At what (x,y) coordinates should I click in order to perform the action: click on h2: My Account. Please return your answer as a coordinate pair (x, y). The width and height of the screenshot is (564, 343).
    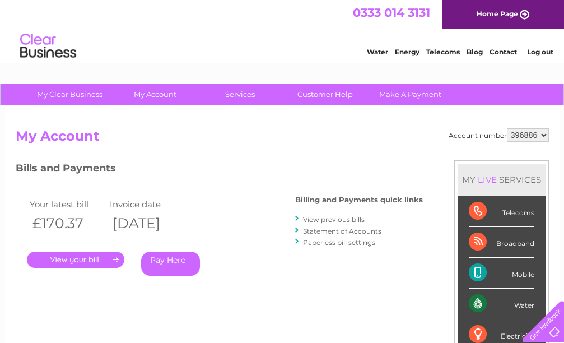
    Looking at the image, I should click on (282, 139).